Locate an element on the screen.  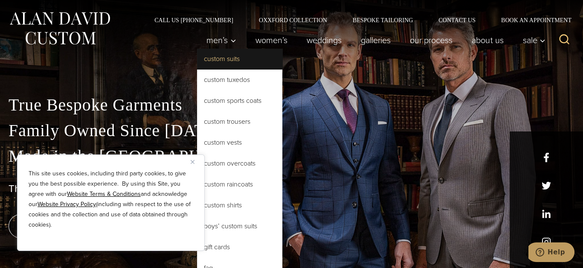
button: Close is located at coordinates (196, 162).